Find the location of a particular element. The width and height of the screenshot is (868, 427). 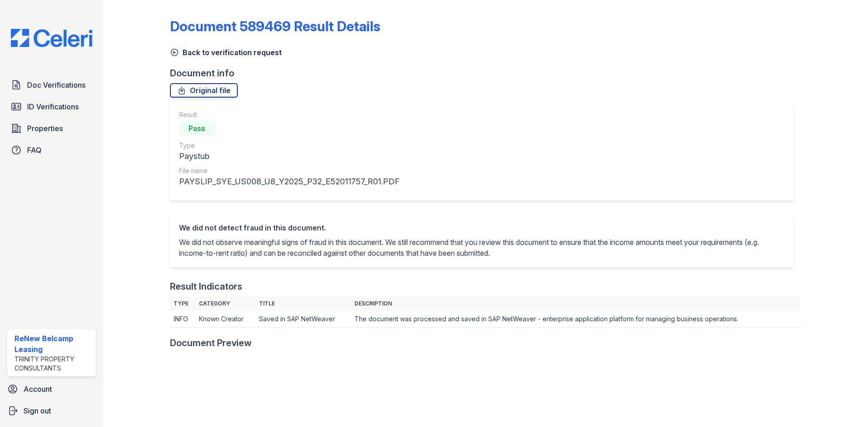

th: Category is located at coordinates (225, 303).